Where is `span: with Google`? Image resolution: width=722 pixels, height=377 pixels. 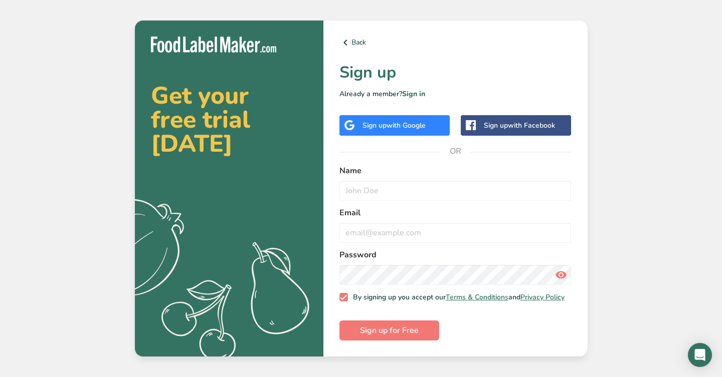 span: with Google is located at coordinates (406, 125).